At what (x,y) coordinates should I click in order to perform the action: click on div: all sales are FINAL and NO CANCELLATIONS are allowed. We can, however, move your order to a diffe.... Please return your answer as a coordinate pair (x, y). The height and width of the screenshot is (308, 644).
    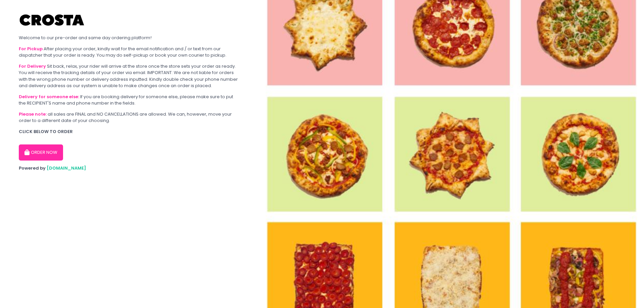
    Looking at the image, I should click on (129, 117).